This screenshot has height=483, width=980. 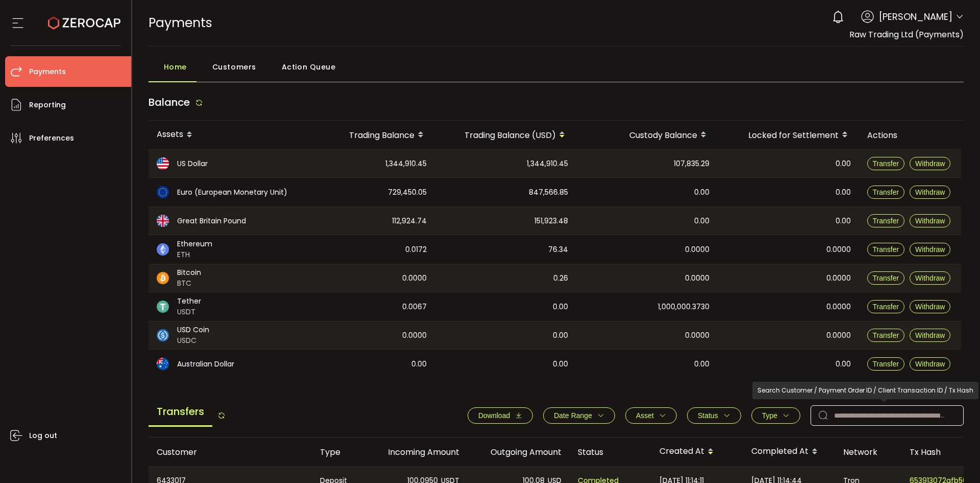 What do you see at coordinates (47, 105) in the screenshot?
I see `span: Reporting` at bounding box center [47, 105].